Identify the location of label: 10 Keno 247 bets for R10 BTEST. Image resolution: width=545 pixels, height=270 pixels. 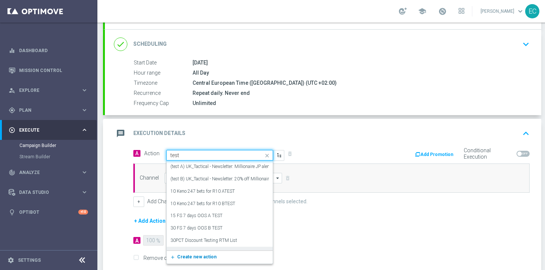
(203, 203).